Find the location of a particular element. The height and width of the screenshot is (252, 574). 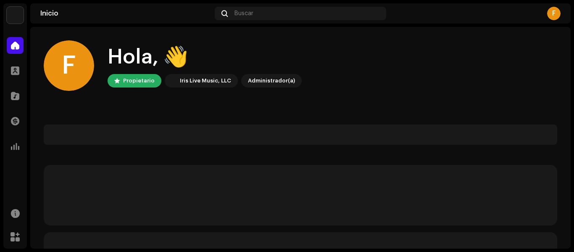

div: Hola, 👋 is located at coordinates (204, 57).